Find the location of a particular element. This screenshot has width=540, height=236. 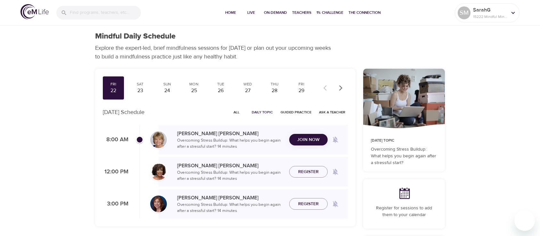

div: 26 is located at coordinates (221, 90).